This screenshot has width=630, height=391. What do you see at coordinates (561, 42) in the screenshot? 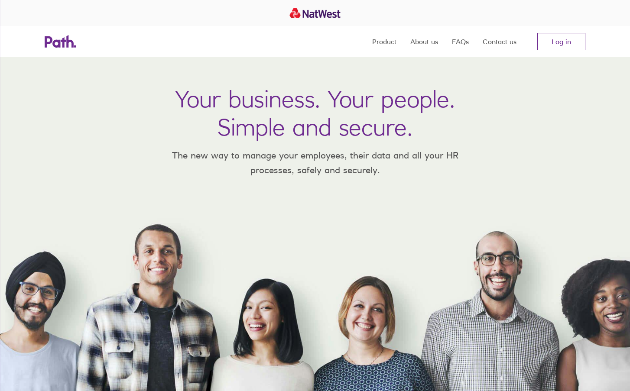
I see `a: Log in` at bounding box center [561, 42].